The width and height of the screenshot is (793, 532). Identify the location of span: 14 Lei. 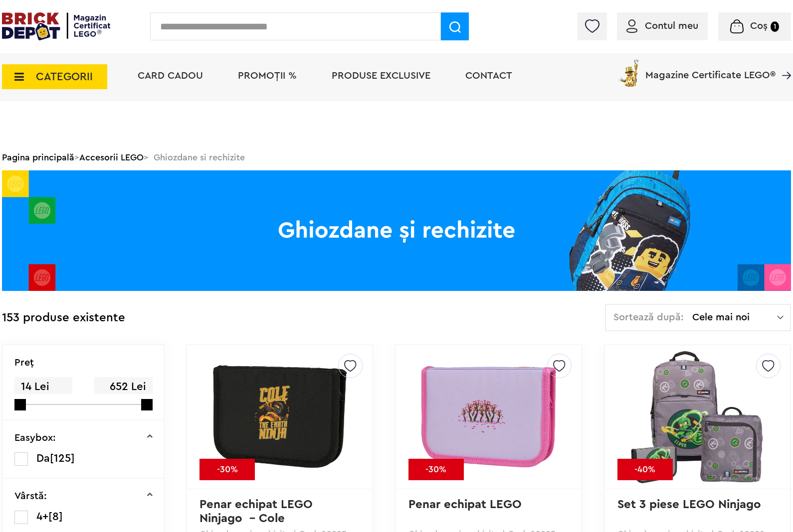
(43, 387).